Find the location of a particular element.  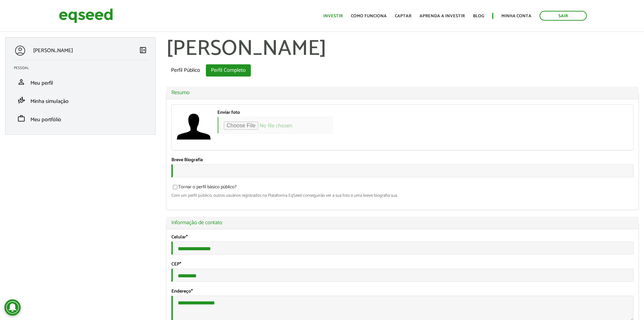

label: Endereço is located at coordinates (182, 291).